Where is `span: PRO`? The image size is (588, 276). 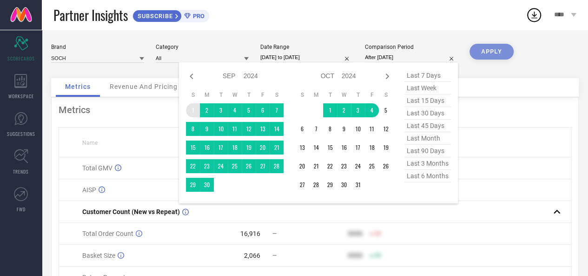
span: PRO is located at coordinates (198, 16).